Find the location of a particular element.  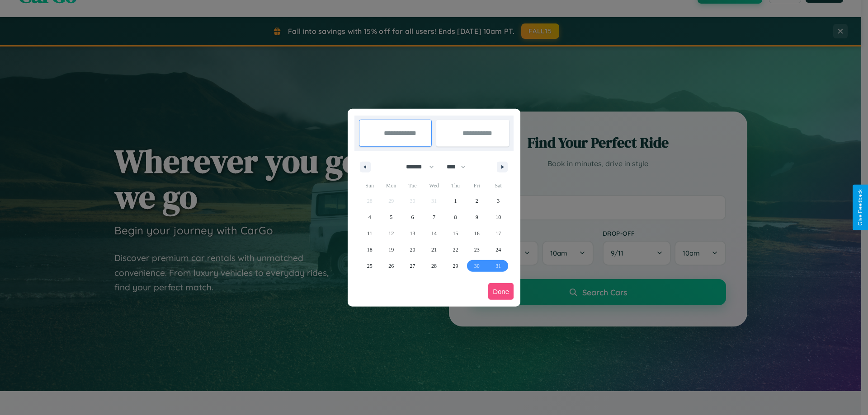

button: 3 is located at coordinates (498, 201).